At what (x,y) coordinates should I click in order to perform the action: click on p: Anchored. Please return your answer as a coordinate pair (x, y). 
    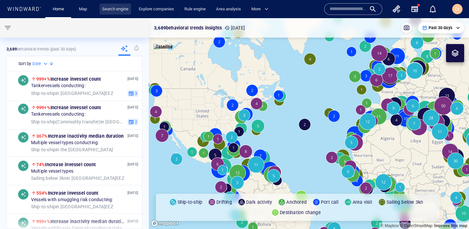
    Looking at the image, I should click on (296, 202).